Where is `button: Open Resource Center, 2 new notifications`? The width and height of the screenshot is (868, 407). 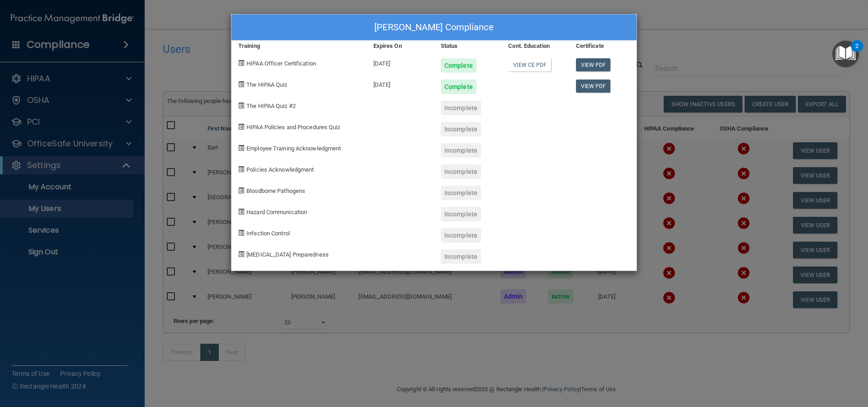 button: Open Resource Center, 2 new notifications is located at coordinates (845, 54).